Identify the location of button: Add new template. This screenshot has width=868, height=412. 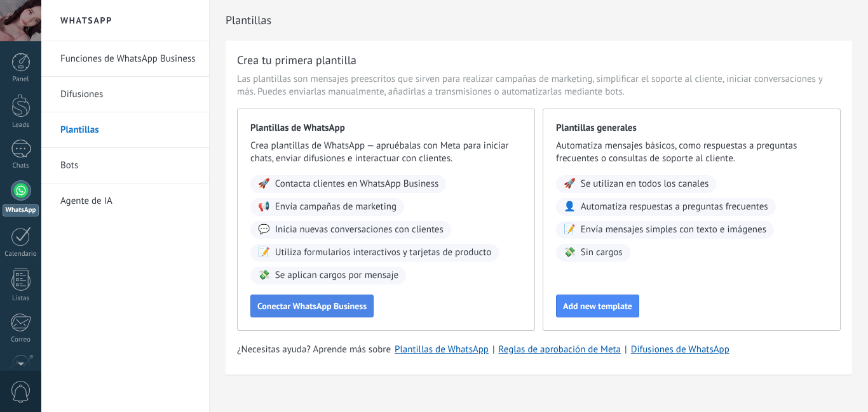
(597, 306).